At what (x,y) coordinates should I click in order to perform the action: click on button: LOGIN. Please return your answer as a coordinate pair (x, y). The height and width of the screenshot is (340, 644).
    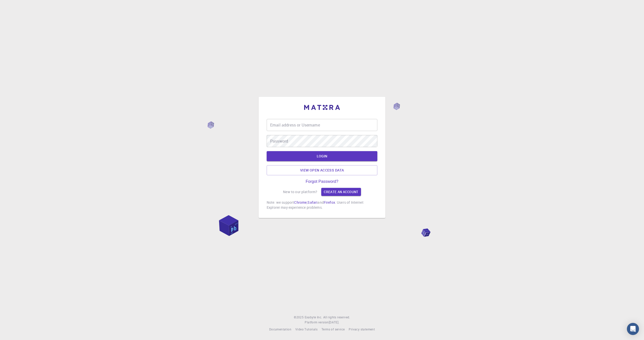
    Looking at the image, I should click on (322, 156).